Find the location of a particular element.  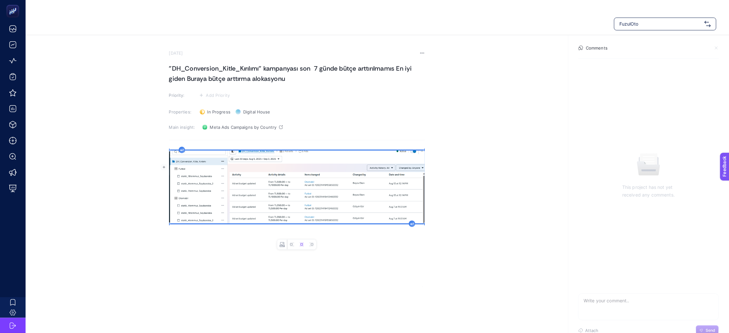

img: svg%3e is located at coordinates (707, 24).